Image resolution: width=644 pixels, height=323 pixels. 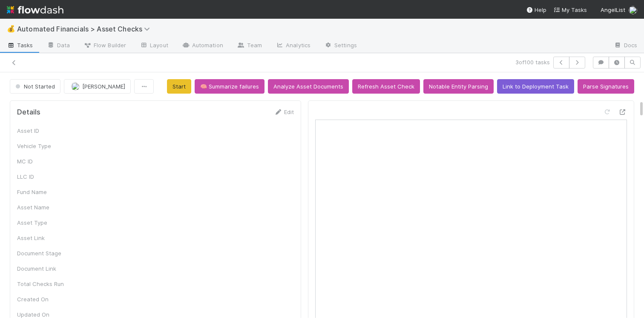 What do you see at coordinates (459, 86) in the screenshot?
I see `button: Notable Entity Parsing` at bounding box center [459, 86].